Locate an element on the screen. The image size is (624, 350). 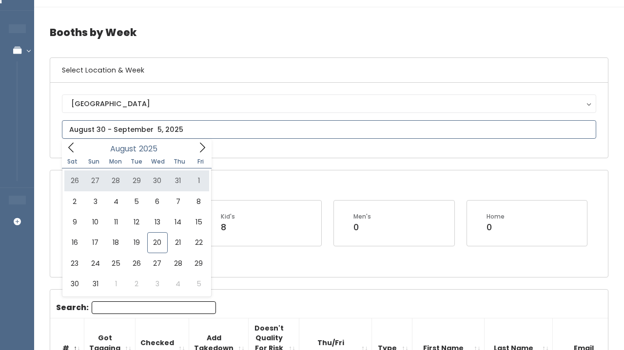
span: August 20, 2025 is located at coordinates (157, 243).